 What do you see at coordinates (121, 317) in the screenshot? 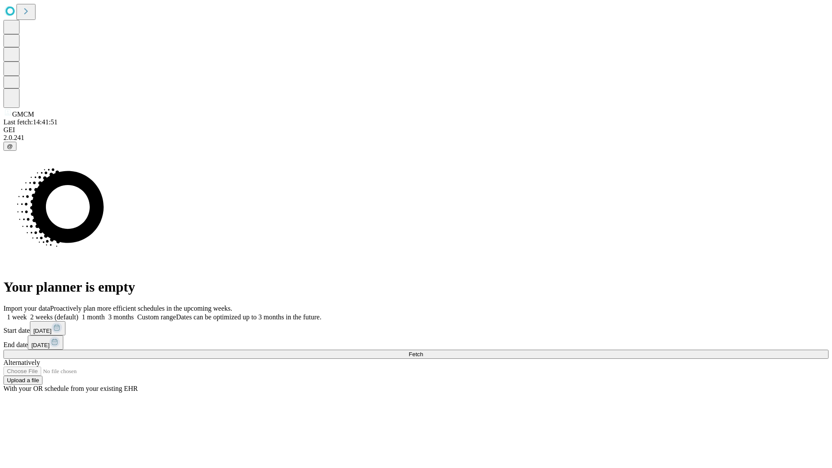
I see `span: 3 months` at bounding box center [121, 317].